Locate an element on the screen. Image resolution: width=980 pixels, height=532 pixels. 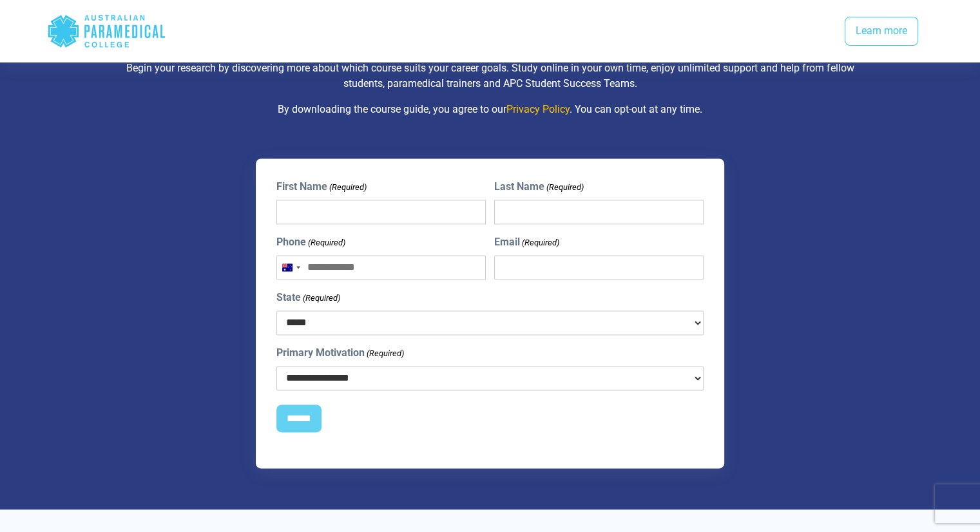
button: Selected country is located at coordinates (290, 267).